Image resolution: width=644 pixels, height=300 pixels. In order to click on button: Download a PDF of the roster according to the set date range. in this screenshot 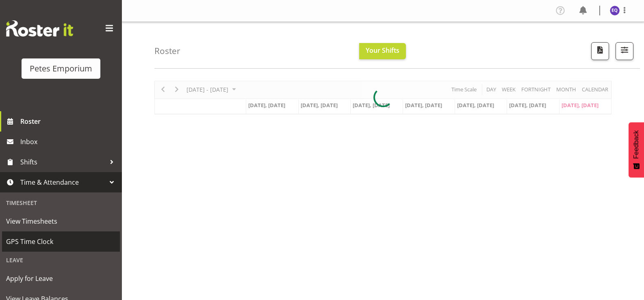, I will do `click(600, 51)`.